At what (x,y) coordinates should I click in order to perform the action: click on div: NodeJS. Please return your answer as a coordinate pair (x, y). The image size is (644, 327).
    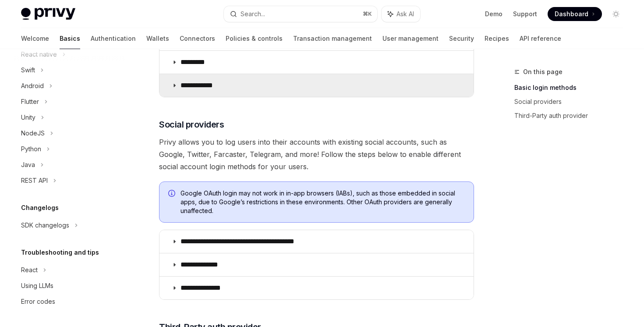
    Looking at the image, I should click on (33, 133).